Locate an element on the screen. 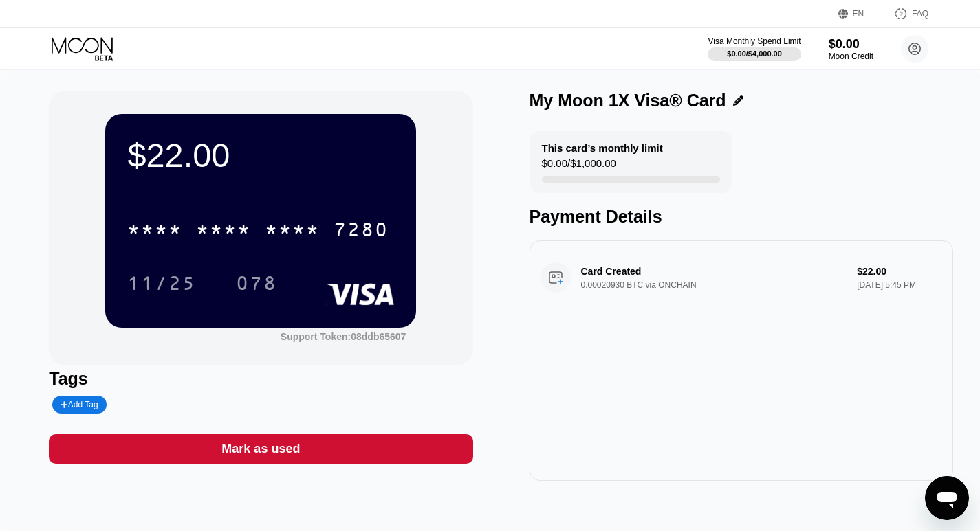 The width and height of the screenshot is (980, 531). div: Payment Details is located at coordinates (742, 217).